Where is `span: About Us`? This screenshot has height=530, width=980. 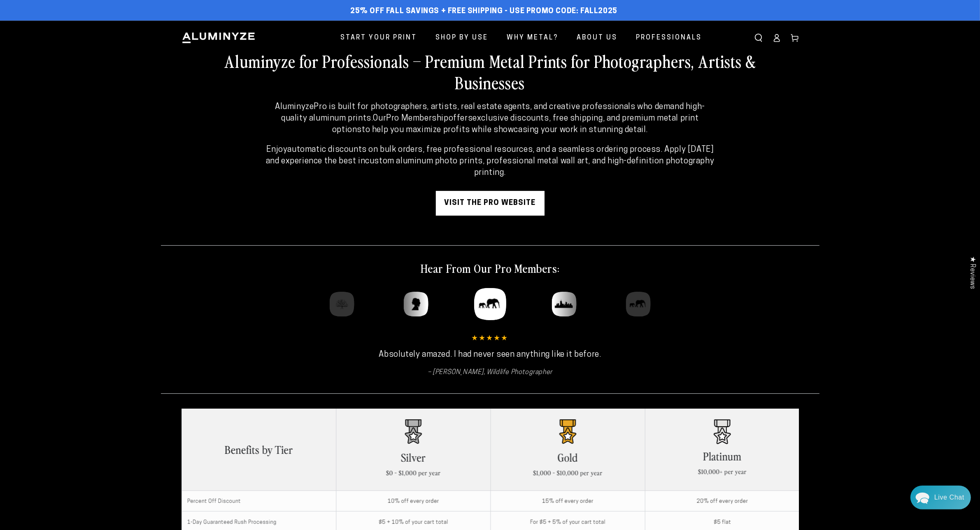 span: About Us is located at coordinates (597, 38).